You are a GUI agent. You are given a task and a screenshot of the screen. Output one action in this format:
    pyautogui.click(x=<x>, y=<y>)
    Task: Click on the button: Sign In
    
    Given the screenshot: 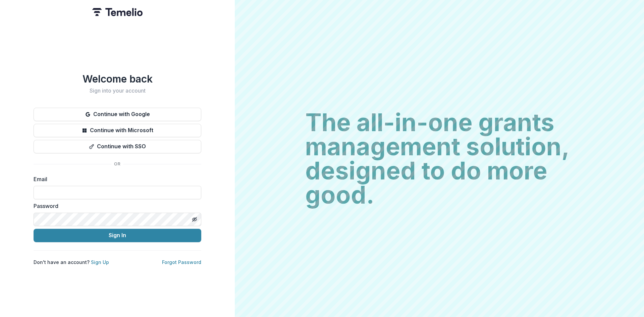 What is the action you would take?
    pyautogui.click(x=117, y=235)
    